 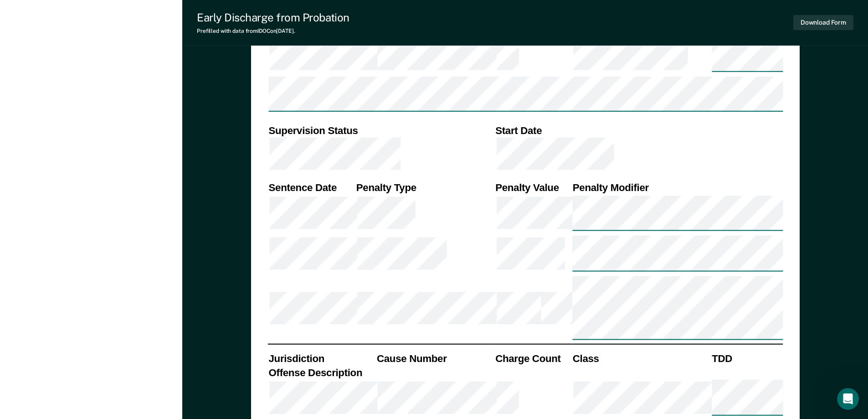 What do you see at coordinates (424, 188) in the screenshot?
I see `th: Penalty Type` at bounding box center [424, 188].